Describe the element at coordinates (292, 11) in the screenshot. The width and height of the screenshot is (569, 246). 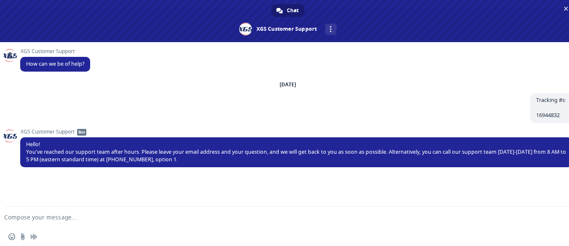
I see `span: Chat` at that location.